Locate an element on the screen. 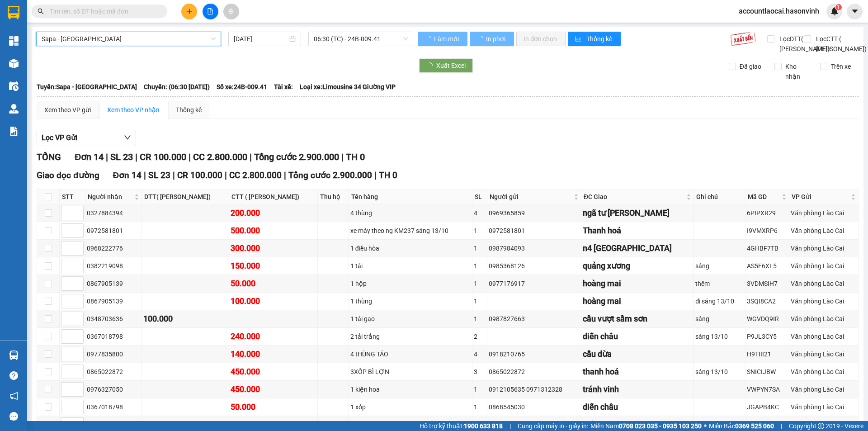 The image size is (868, 431). span: Miền Nam is located at coordinates (646, 426).